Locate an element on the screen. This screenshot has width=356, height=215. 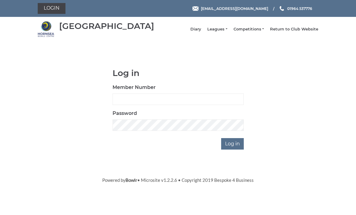
a: Competitions is located at coordinates (249, 29).